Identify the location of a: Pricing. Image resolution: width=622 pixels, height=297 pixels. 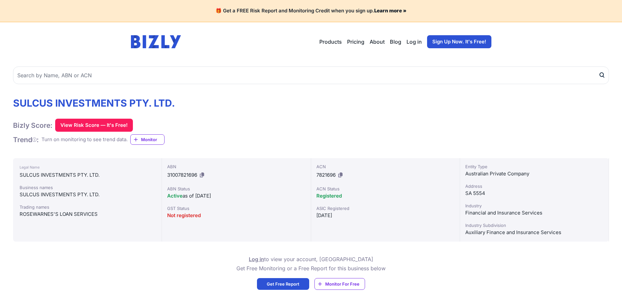
(355, 42).